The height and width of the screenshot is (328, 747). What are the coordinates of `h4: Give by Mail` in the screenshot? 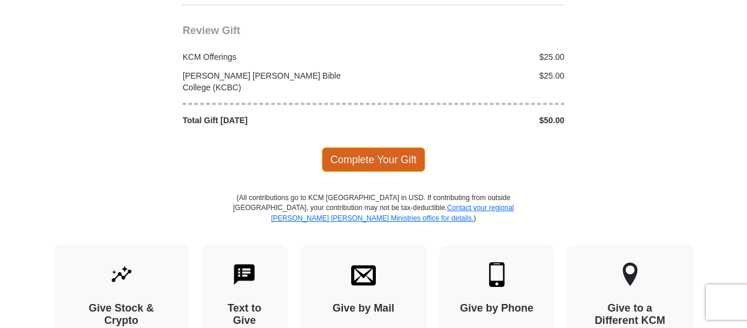 It's located at (363, 309).